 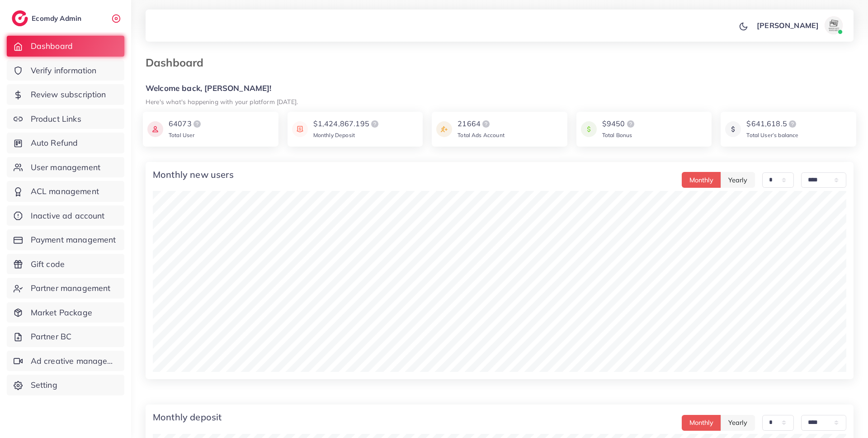 What do you see at coordinates (66, 264) in the screenshot?
I see `a: Gift code` at bounding box center [66, 264].